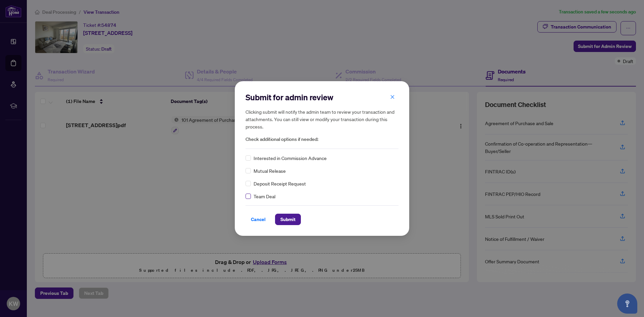 Image resolution: width=644 pixels, height=317 pixels. Describe the element at coordinates (264, 196) in the screenshot. I see `span: Team Deal` at that location.